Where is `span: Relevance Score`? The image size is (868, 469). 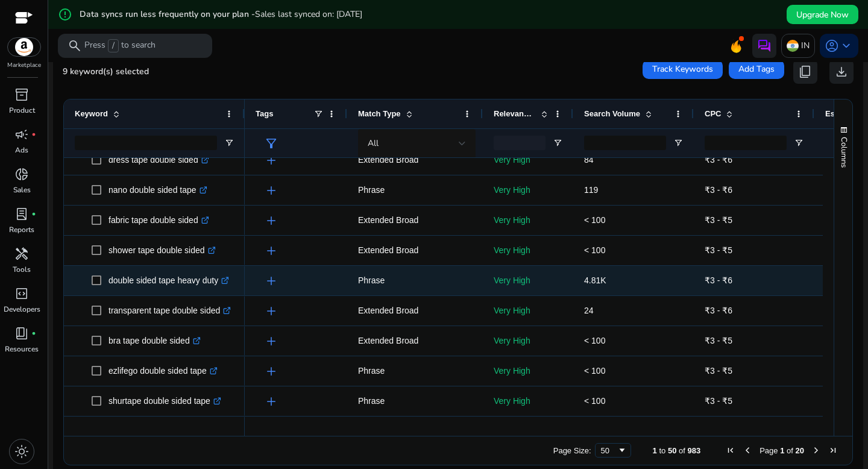 span: Relevance Score is located at coordinates (514, 113).